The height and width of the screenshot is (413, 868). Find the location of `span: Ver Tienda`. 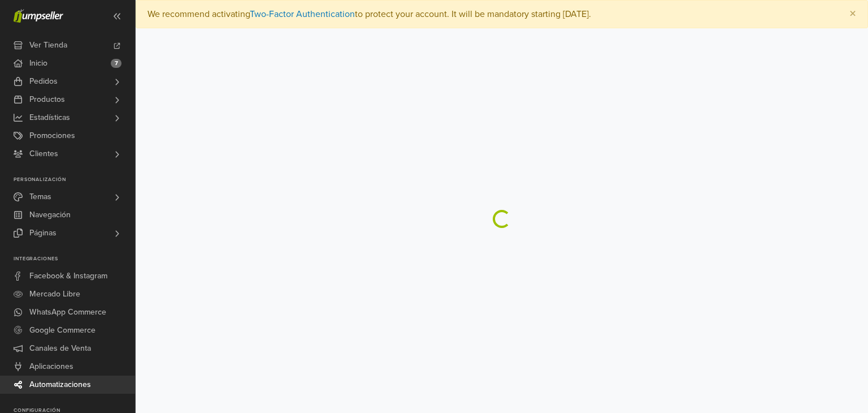

span: Ver Tienda is located at coordinates (48, 45).